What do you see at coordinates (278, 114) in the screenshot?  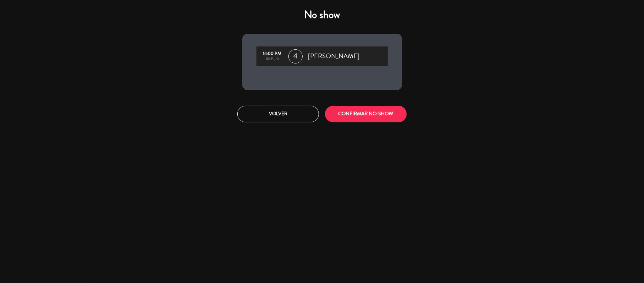 I see `button: Volver` at bounding box center [278, 114].